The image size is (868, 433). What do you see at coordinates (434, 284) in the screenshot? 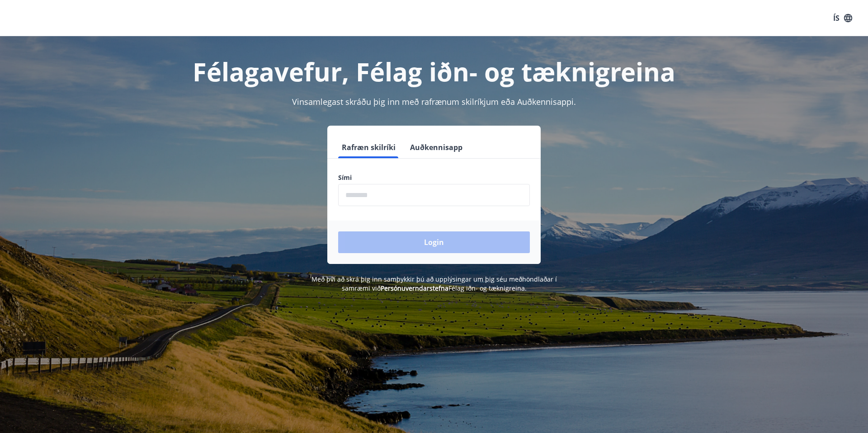
I see `span: Með því að skrá þig inn samþykkir þú að upplýsingar um þig séu meðhöndlaðar í samræmi við Félag i...` at bounding box center [434, 284].